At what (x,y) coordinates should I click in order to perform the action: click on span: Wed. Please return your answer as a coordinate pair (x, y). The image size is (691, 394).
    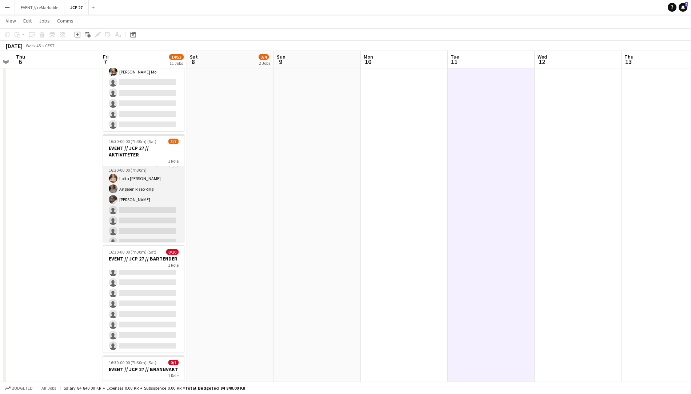
    Looking at the image, I should click on (542, 57).